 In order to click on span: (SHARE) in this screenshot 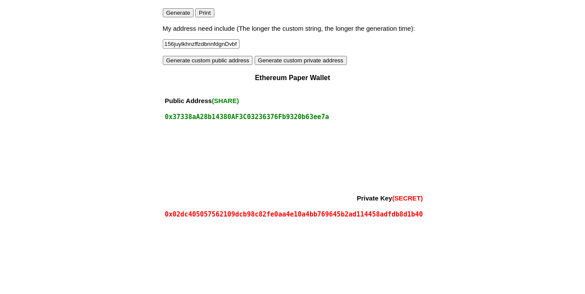, I will do `click(225, 100)`.